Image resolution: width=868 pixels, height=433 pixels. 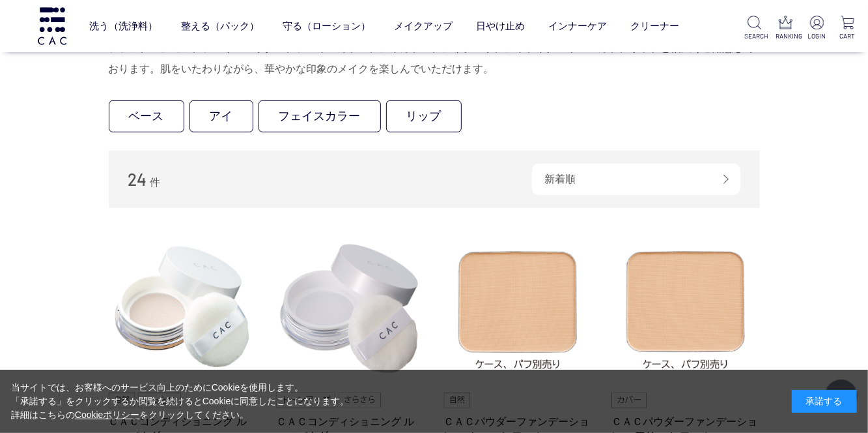 What do you see at coordinates (350, 308) in the screenshot?
I see `img: ＣＡＣコンディショニング ルースパウダー 白絹（しろきぬ）` at bounding box center [350, 308].